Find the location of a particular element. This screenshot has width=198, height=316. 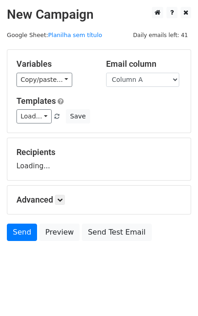

div: Loading... is located at coordinates (99, 159).